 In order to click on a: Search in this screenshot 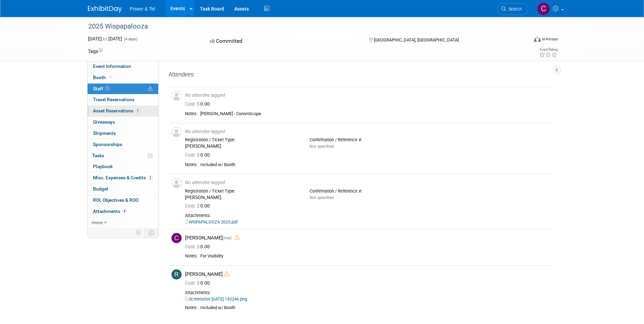, I will do `click(512, 9)`.